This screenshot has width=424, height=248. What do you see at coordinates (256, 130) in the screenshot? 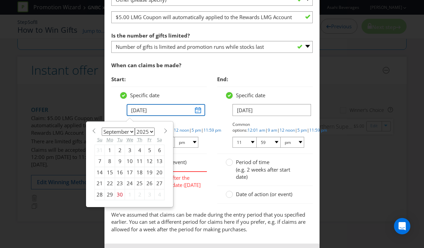
I see `a: 12:01 am` at bounding box center [256, 130].